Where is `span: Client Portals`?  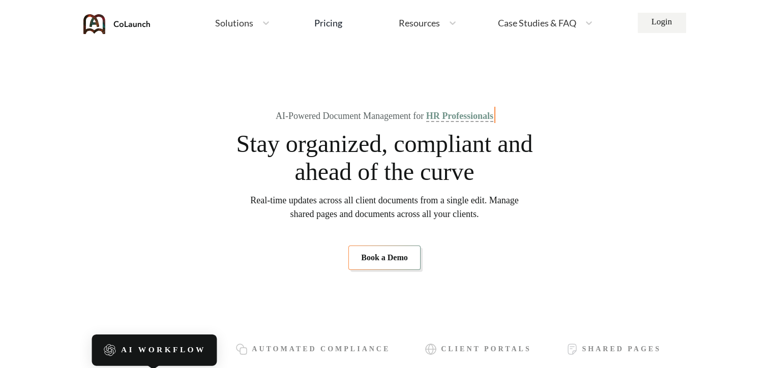
span: Client Portals is located at coordinates (486, 349).